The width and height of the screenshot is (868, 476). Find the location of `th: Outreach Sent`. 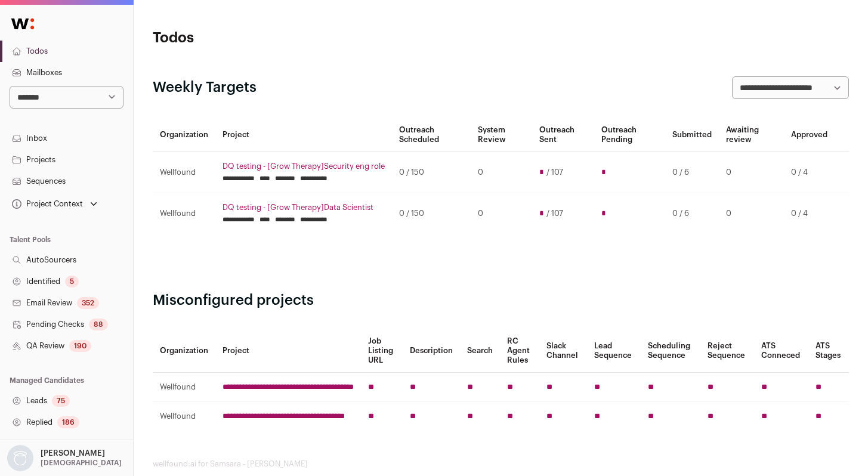

th: Outreach Sent is located at coordinates (563, 135).